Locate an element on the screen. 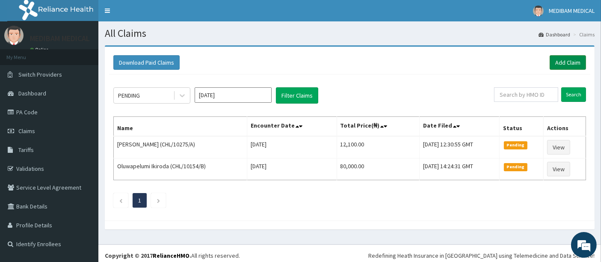  a: Add Claim is located at coordinates (567, 62).